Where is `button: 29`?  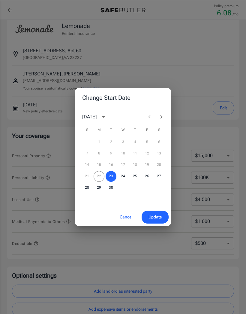 button: 29 is located at coordinates (99, 188).